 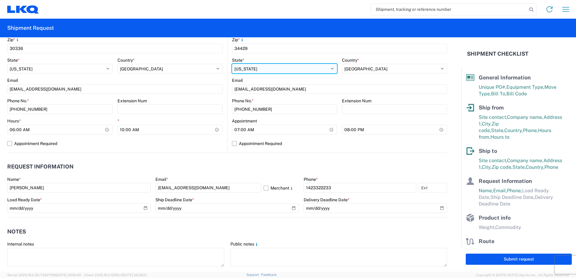 What do you see at coordinates (502, 167) in the screenshot?
I see `span: Zip code,` at bounding box center [502, 167].